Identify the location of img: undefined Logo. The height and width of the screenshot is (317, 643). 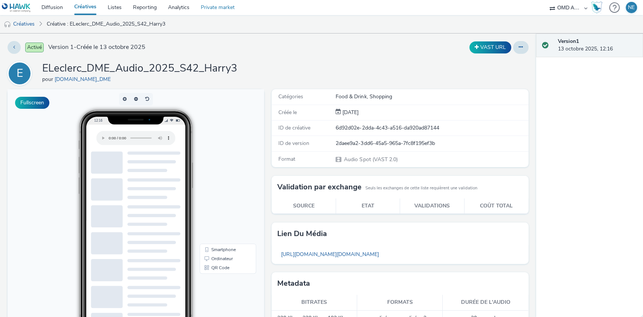
(16, 8).